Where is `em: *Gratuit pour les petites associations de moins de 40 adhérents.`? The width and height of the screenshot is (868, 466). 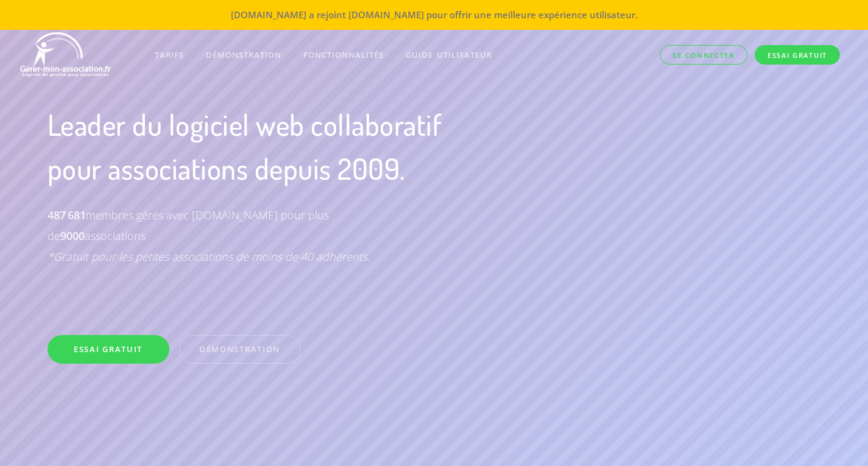
em: *Gratuit pour les petites associations de moins de 40 adhérents. is located at coordinates (208, 257).